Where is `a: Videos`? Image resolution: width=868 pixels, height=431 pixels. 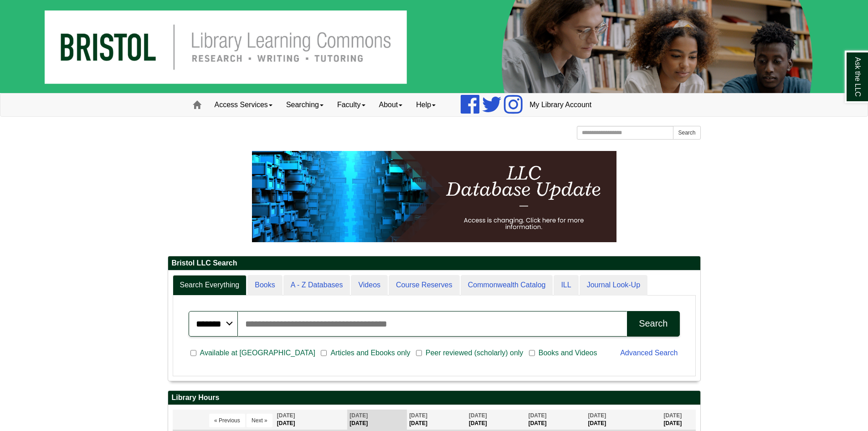 a: Videos is located at coordinates (369, 285).